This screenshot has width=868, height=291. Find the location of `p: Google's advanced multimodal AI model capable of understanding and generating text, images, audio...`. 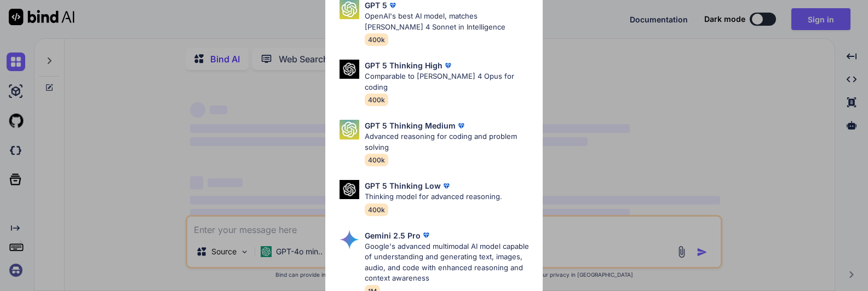

p: Google's advanced multimodal AI model capable of understanding and generating text, images, audio... is located at coordinates (449, 263).